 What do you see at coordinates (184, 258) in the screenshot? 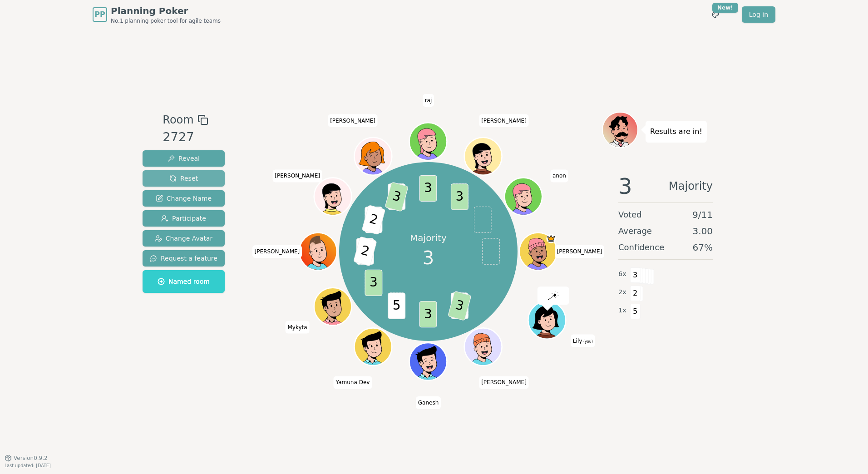
I see `button: Request a feature` at bounding box center [184, 258].